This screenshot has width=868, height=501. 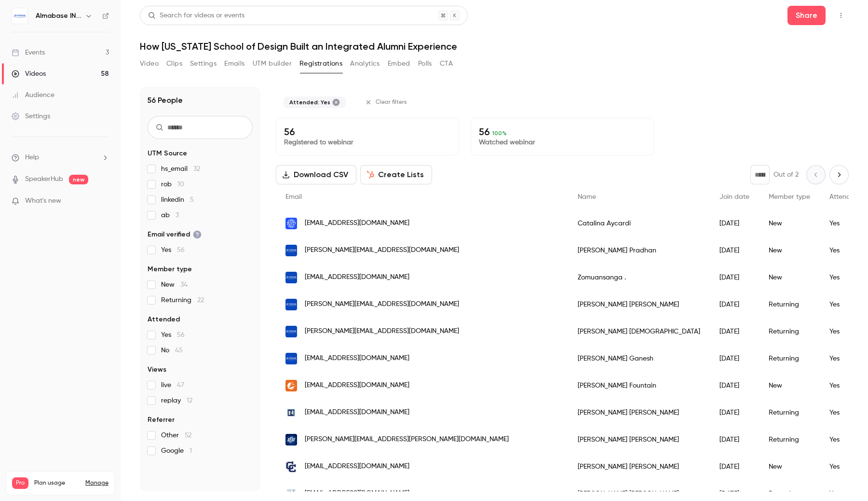 I want to click on span: 34, so click(x=184, y=285).